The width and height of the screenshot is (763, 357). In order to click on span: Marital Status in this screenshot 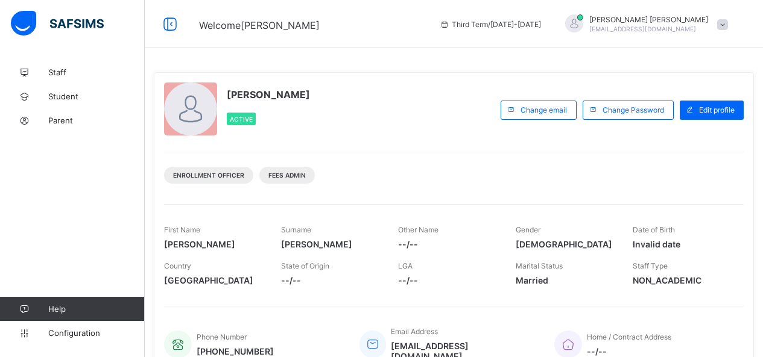, I will do `click(539, 266)`.